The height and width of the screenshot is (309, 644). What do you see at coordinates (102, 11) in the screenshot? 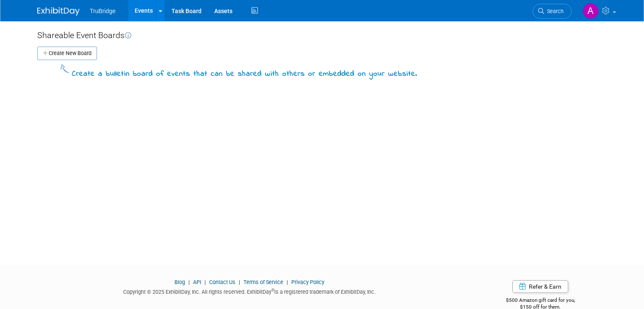
I see `span: TruBridge` at bounding box center [102, 11].